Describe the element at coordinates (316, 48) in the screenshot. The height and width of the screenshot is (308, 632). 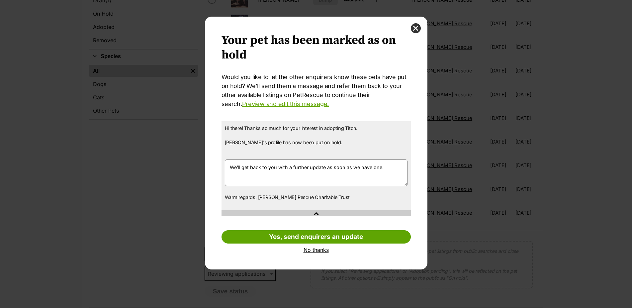
I see `h2: Your pet has been marked as on hold` at that location.